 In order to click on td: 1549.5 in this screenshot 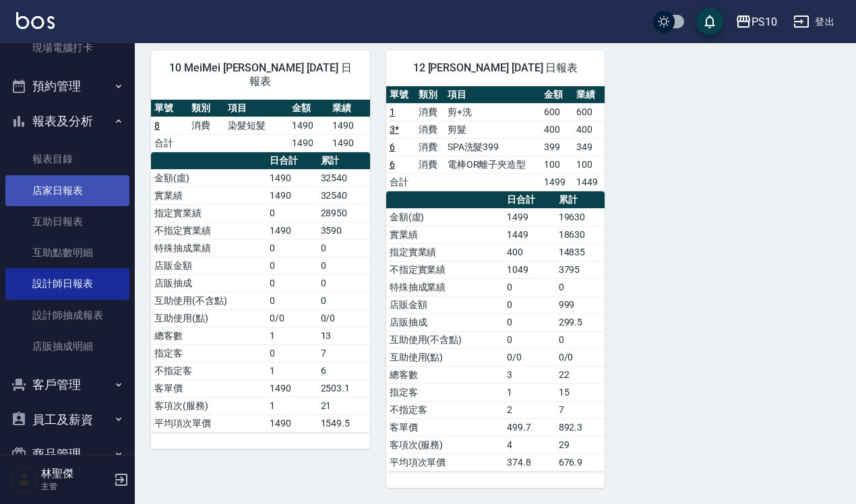, I will do `click(344, 423)`.